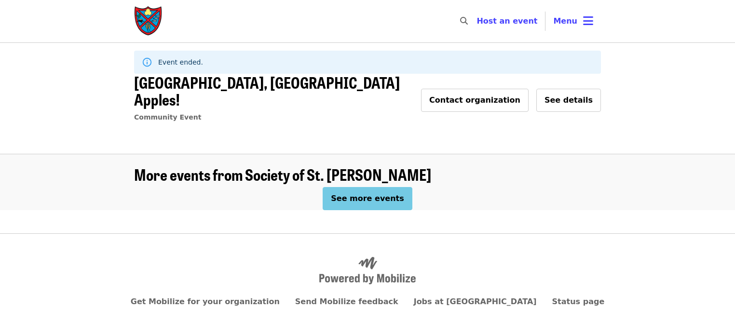 This screenshot has height=322, width=735. What do you see at coordinates (367, 198) in the screenshot?
I see `span: See more events` at bounding box center [367, 198].